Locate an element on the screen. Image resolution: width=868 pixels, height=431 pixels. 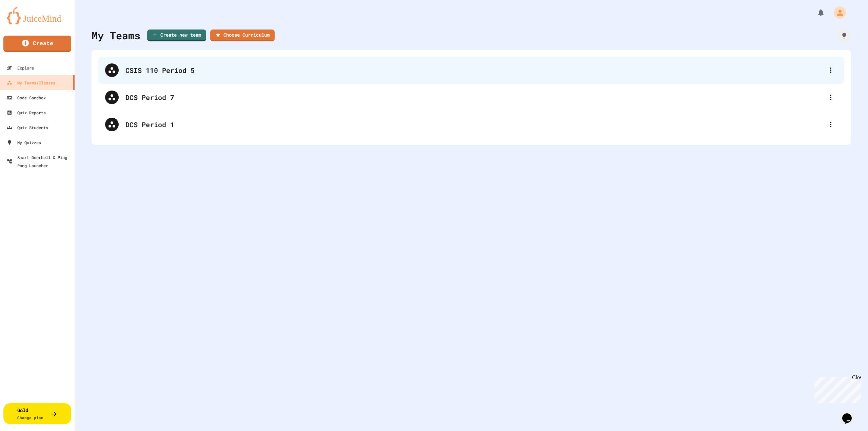
a: Create new team is located at coordinates (177, 35).